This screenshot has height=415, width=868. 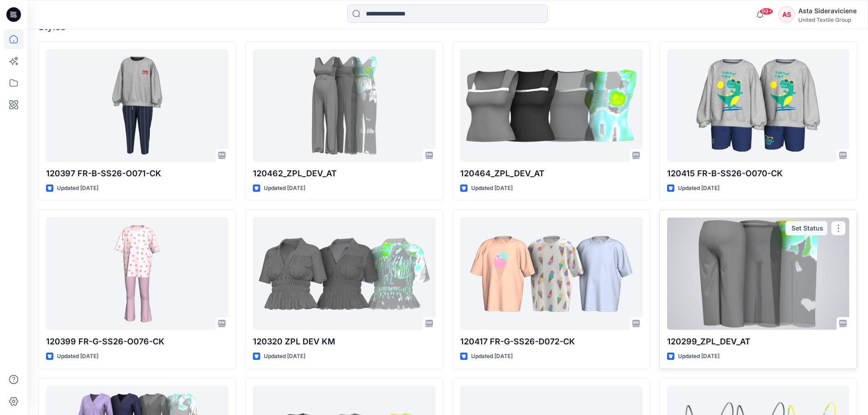 What do you see at coordinates (828, 11) in the screenshot?
I see `div: Asta Sideraviciene` at bounding box center [828, 11].